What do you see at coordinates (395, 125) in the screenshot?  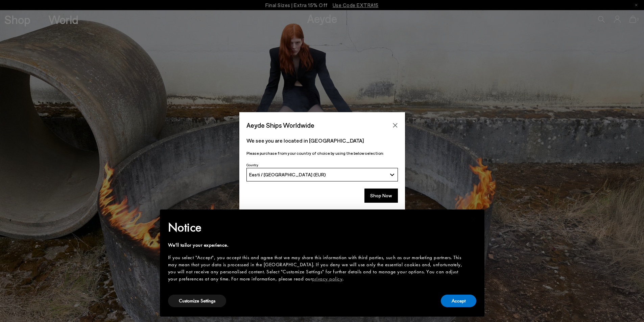 I see `button: Close` at bounding box center [395, 125].